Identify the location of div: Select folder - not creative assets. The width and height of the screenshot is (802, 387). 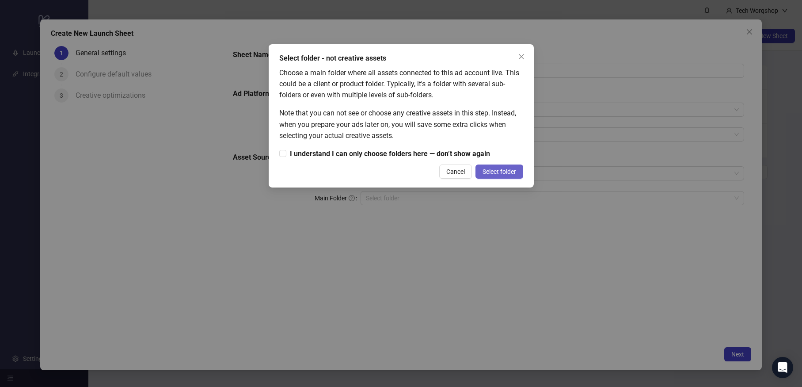
(401, 58).